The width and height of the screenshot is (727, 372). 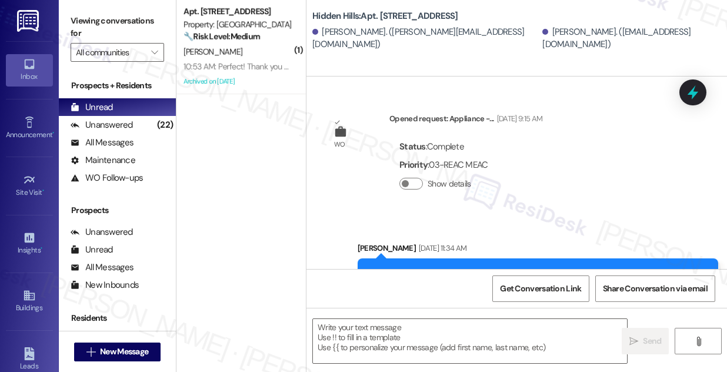 I want to click on span: Get Conversation Link, so click(x=541, y=288).